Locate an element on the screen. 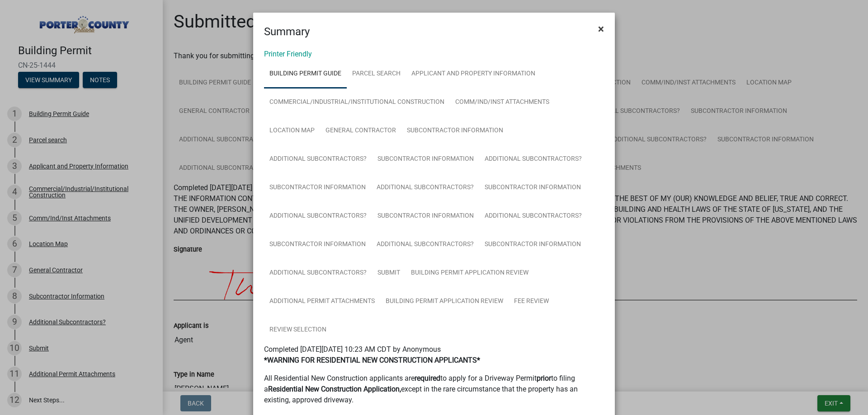 The image size is (868, 415). a: Building Permit Guide is located at coordinates (305, 74).